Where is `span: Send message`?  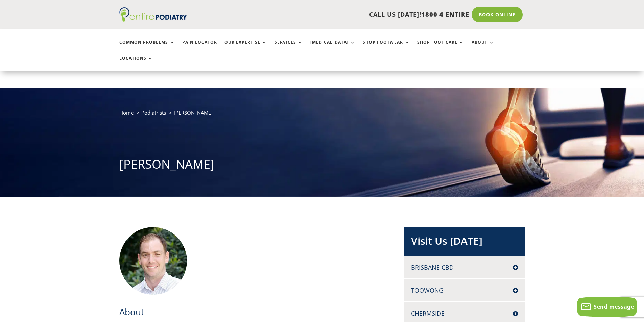
span: Send message is located at coordinates (614, 307).